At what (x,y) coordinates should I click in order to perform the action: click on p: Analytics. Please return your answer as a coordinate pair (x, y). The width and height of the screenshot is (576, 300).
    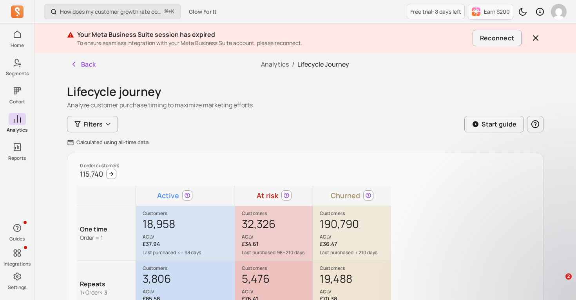
    Looking at the image, I should click on (17, 130).